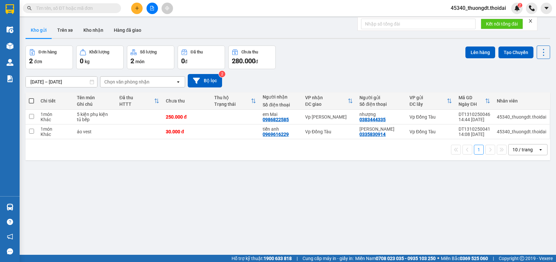 This screenshot has height=262, width=556. Describe the element at coordinates (281, 114) in the screenshot. I see `div: em Mai` at that location.